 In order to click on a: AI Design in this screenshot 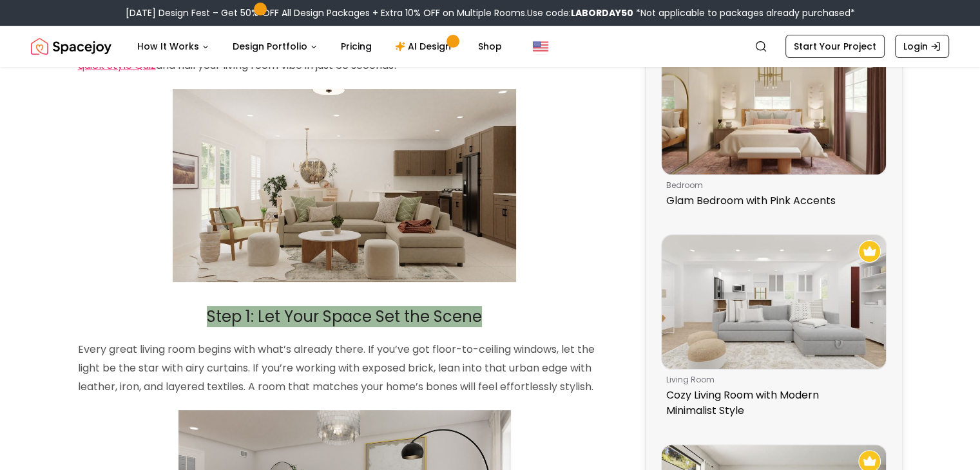, I will do `click(425, 46)`.